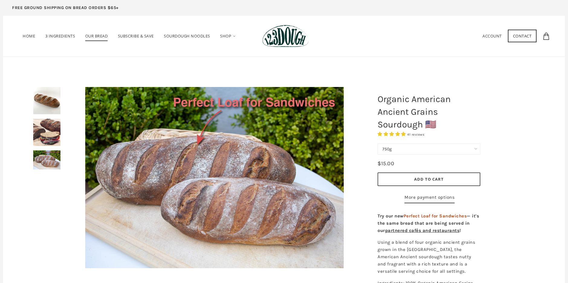  I want to click on a: partnered cafés and restaurants, so click(422, 231).